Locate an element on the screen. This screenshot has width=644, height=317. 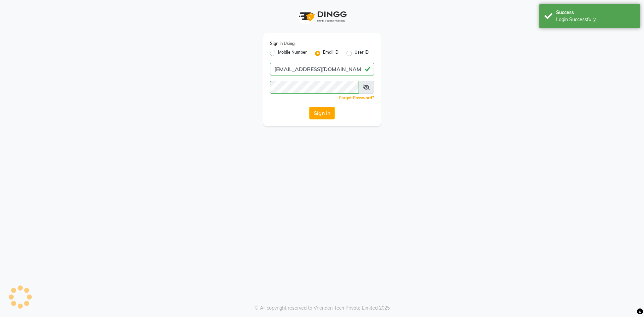
div: Login Successfully. is located at coordinates (595, 20).